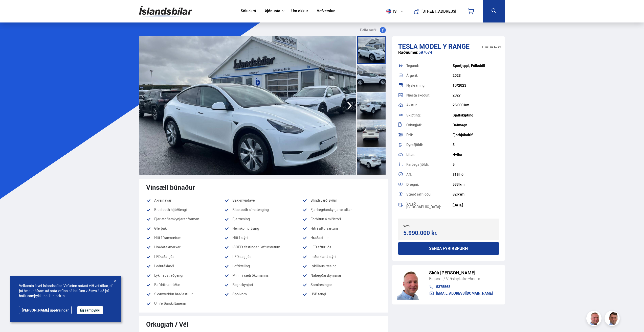 The width and height of the screenshot is (644, 332). What do you see at coordinates (429, 105) in the screenshot?
I see `div: Akstur:` at bounding box center [429, 105].